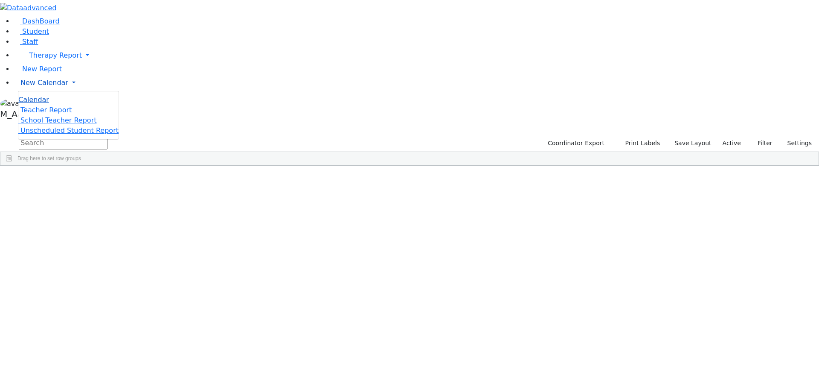  What do you see at coordinates (46, 110) in the screenshot?
I see `span: Teacher Report` at bounding box center [46, 110].